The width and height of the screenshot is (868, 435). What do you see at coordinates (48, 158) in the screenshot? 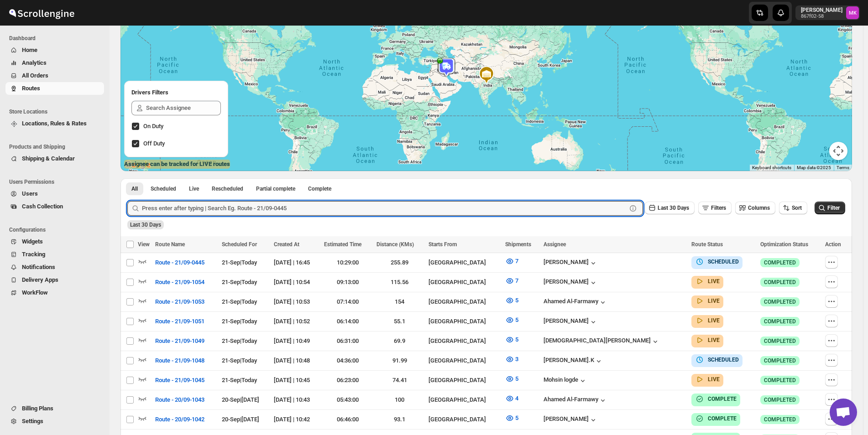
I see `span: Shipping & Calendar` at bounding box center [48, 158].